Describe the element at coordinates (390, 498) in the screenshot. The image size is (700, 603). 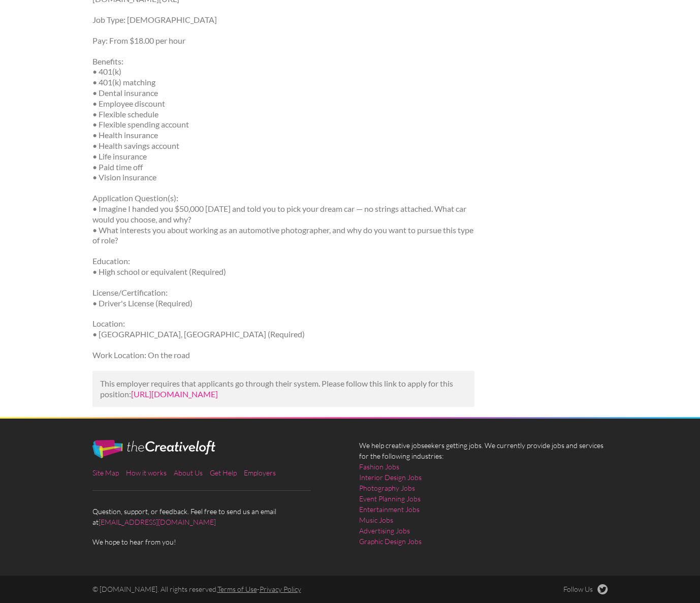
I see `a: Event Planning Jobs` at that location.